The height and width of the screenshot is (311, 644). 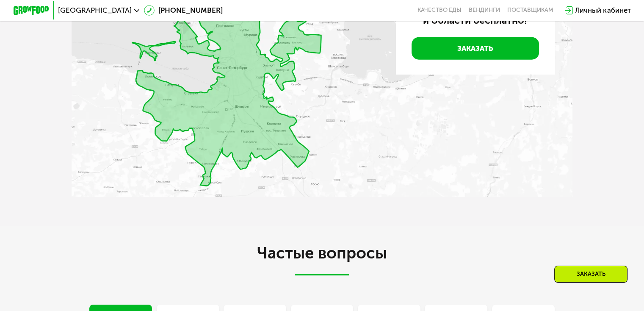 I want to click on a: Вендинги, so click(x=484, y=10).